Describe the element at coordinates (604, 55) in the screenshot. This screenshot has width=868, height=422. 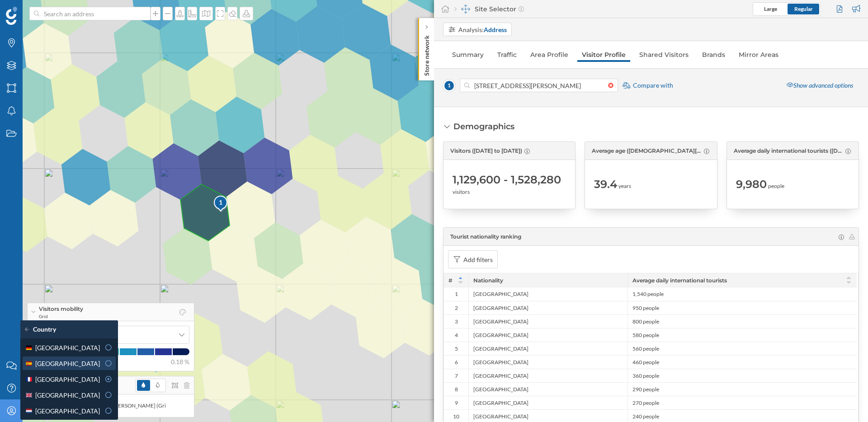
I see `a: Visitor Profile` at that location.